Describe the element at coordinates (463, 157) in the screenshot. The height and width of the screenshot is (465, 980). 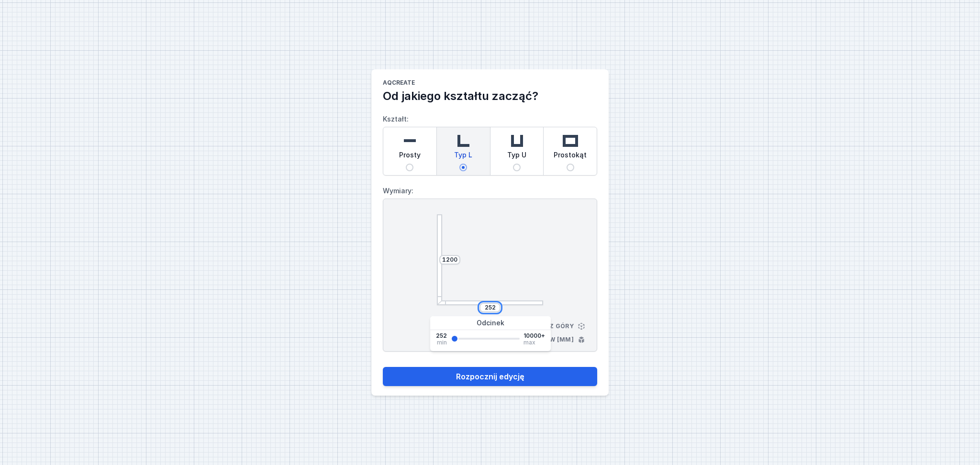
I see `span: Typ L` at that location.